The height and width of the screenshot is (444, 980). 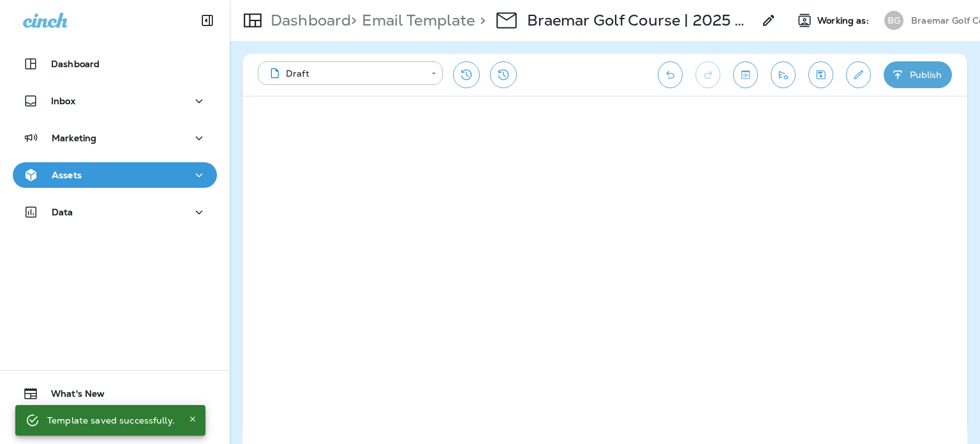 I want to click on button: Edit details, so click(x=858, y=75).